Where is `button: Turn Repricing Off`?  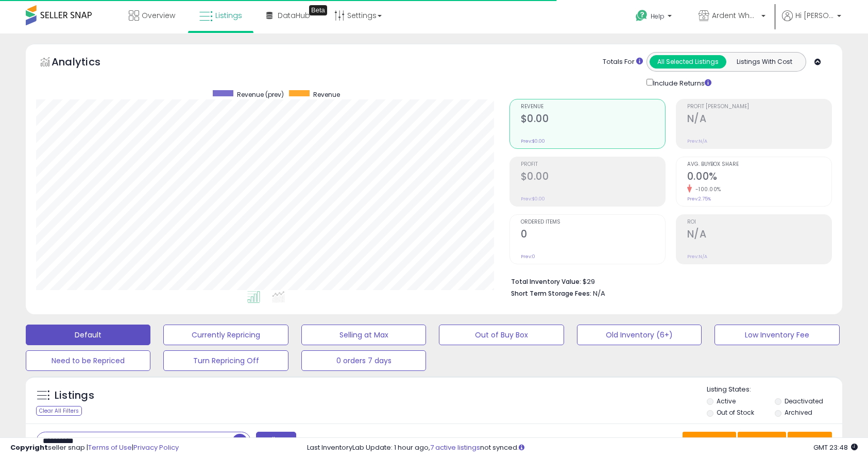 button: Turn Repricing Off is located at coordinates (226, 360).